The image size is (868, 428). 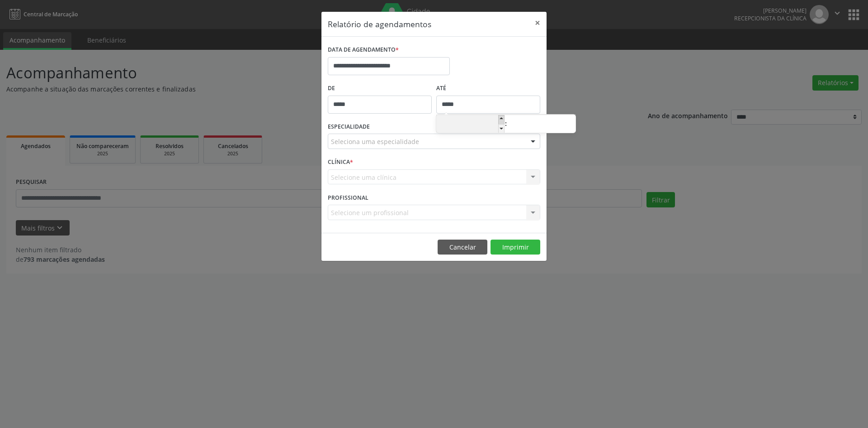 What do you see at coordinates (380, 88) in the screenshot?
I see `label: De` at bounding box center [380, 88].